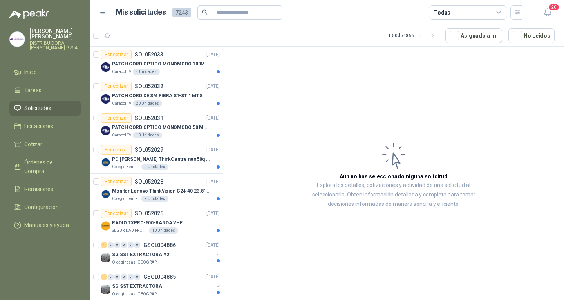 This screenshot has height=300, width=564. I want to click on span: Remisiones, so click(39, 189).